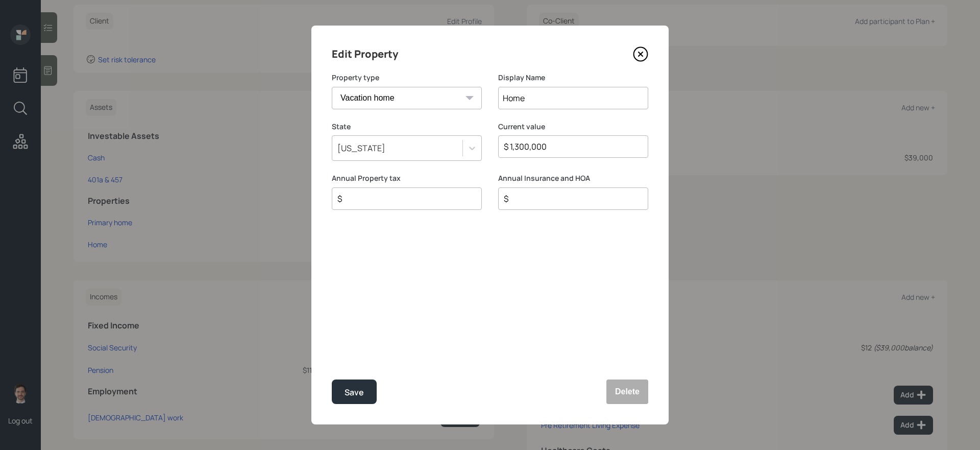 This screenshot has width=980, height=450. What do you see at coordinates (407, 127) in the screenshot?
I see `label: State` at bounding box center [407, 127].